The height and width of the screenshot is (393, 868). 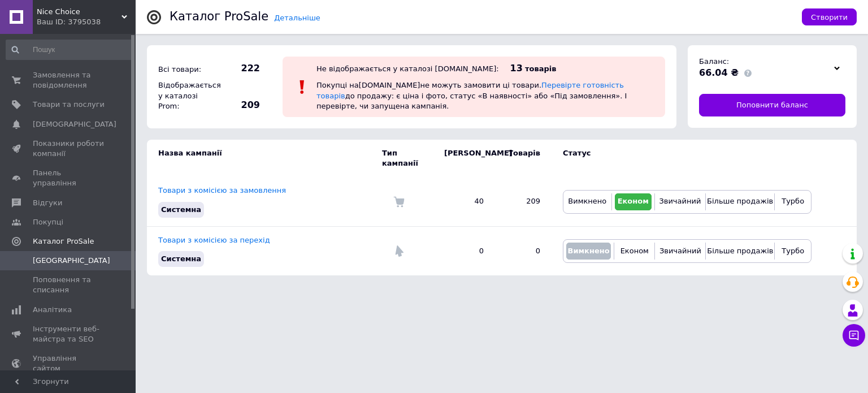 What do you see at coordinates (302, 87) in the screenshot?
I see `img: :exclamation:` at bounding box center [302, 87].